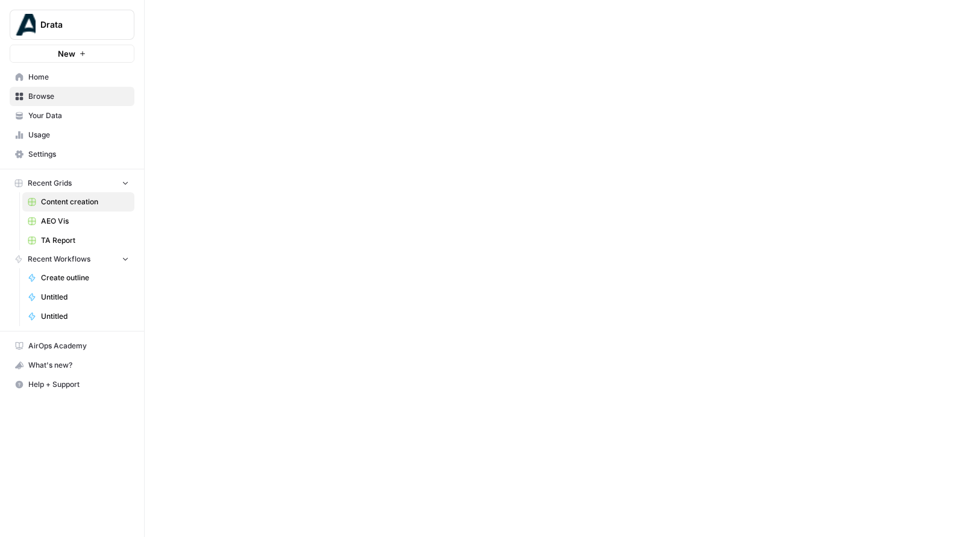 This screenshot has height=537, width=980. I want to click on a: TA Report, so click(78, 240).